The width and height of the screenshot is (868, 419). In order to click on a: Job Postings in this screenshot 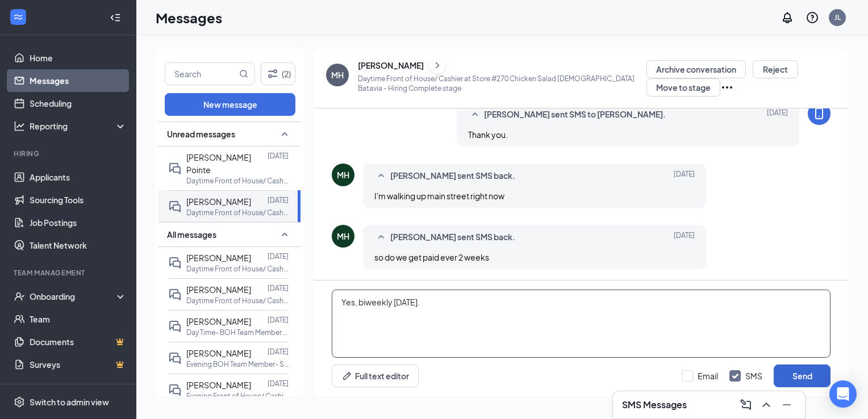, I will do `click(78, 222)`.